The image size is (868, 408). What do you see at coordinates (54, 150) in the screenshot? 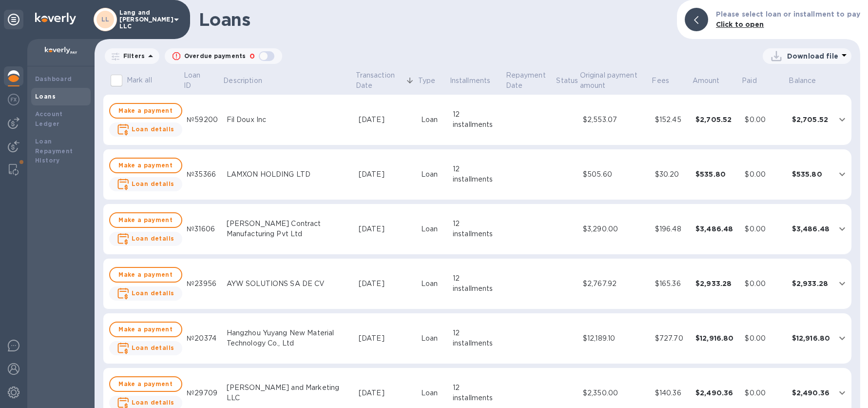
I see `b: Loan Repayment History` at bounding box center [54, 150].